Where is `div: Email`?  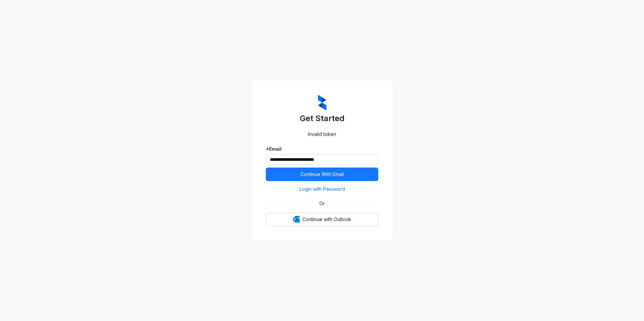
div: Email is located at coordinates (322, 149).